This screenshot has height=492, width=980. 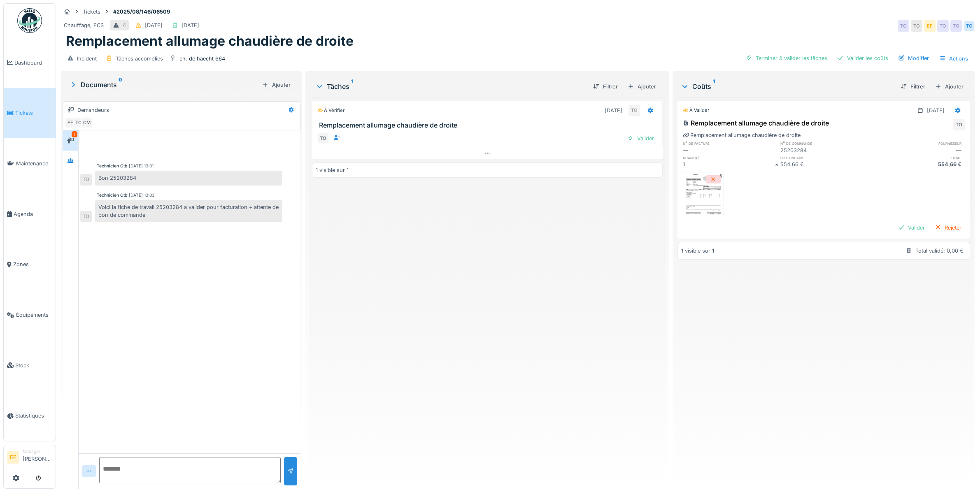 What do you see at coordinates (30, 164) in the screenshot?
I see `a: Maintenance` at bounding box center [30, 164].